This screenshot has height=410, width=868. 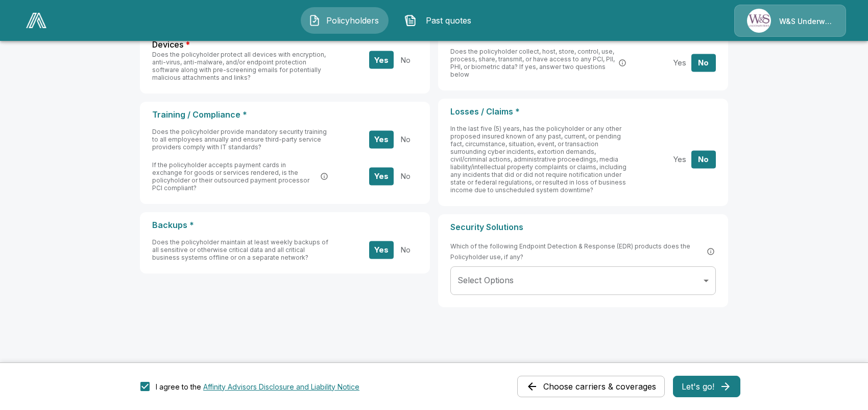 I want to click on span: Does the policyholder protect all devices with encryption, anti-virus, anti-malware, and/or endpo..., so click(x=239, y=66).